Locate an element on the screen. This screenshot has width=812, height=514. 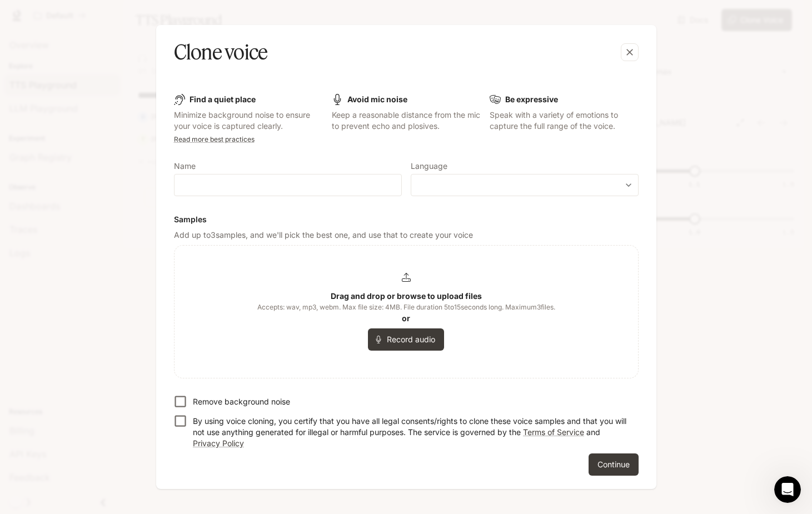
button: Continue is located at coordinates (614, 464).